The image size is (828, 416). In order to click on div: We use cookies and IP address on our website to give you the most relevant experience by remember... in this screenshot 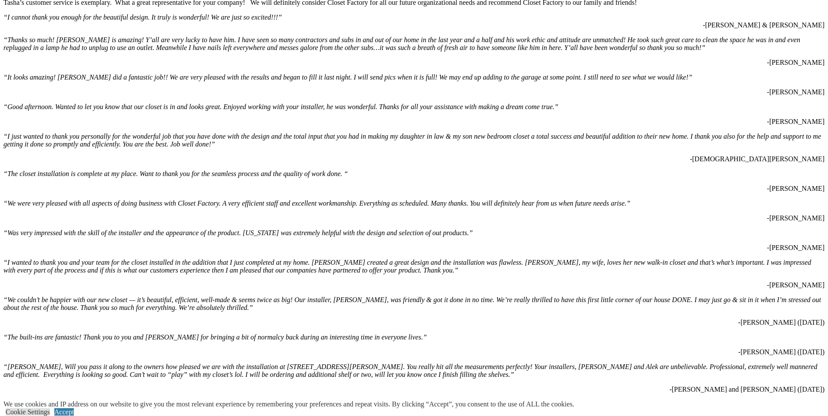, I will do `click(289, 404)`.